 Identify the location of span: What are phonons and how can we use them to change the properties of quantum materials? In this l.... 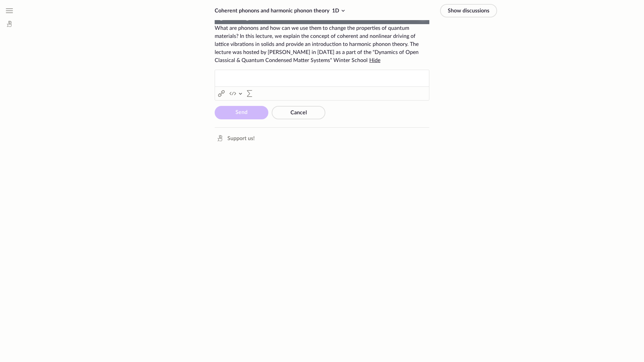
(317, 44).